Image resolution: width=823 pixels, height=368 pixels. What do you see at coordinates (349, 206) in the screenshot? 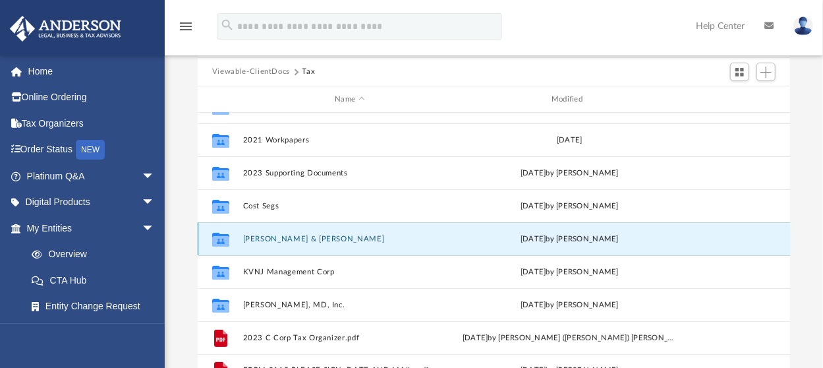
I see `button: Cost Segs` at bounding box center [349, 206].